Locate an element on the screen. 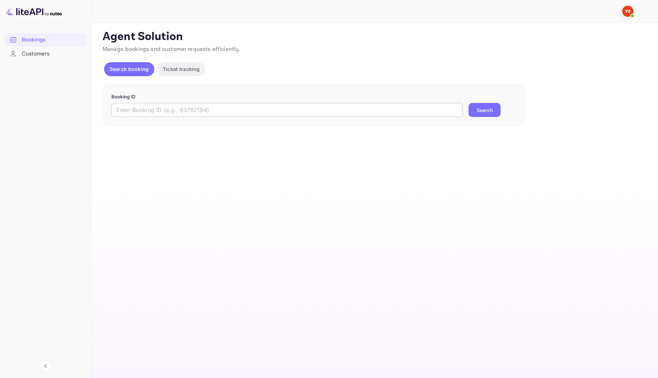 The height and width of the screenshot is (378, 658). span: Manage bookings and customer requests efficiently. is located at coordinates (172, 49).